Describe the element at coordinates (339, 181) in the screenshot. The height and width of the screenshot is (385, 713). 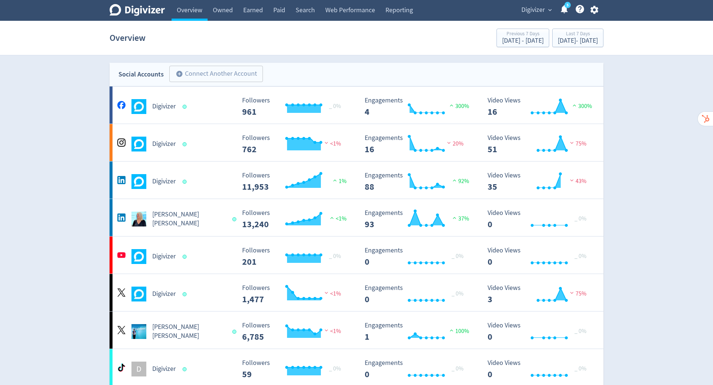
I see `span: 1%` at that location.